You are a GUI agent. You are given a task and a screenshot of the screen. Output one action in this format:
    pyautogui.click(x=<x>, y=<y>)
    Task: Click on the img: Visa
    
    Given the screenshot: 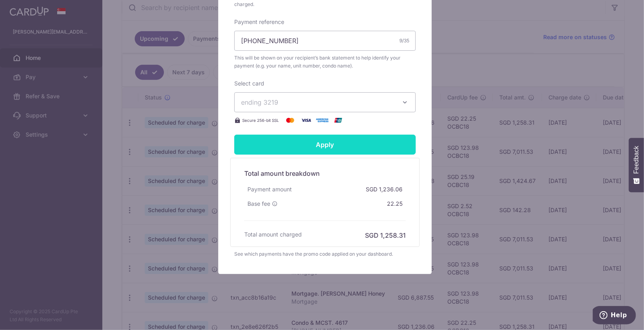 What is the action you would take?
    pyautogui.click(x=306, y=120)
    